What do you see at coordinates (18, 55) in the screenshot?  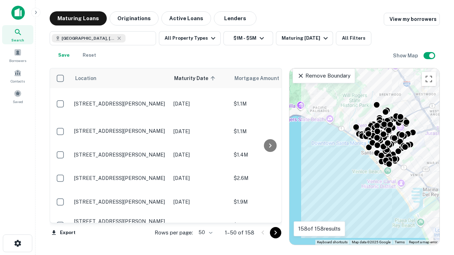 I see `div: Borrowers` at bounding box center [18, 55].